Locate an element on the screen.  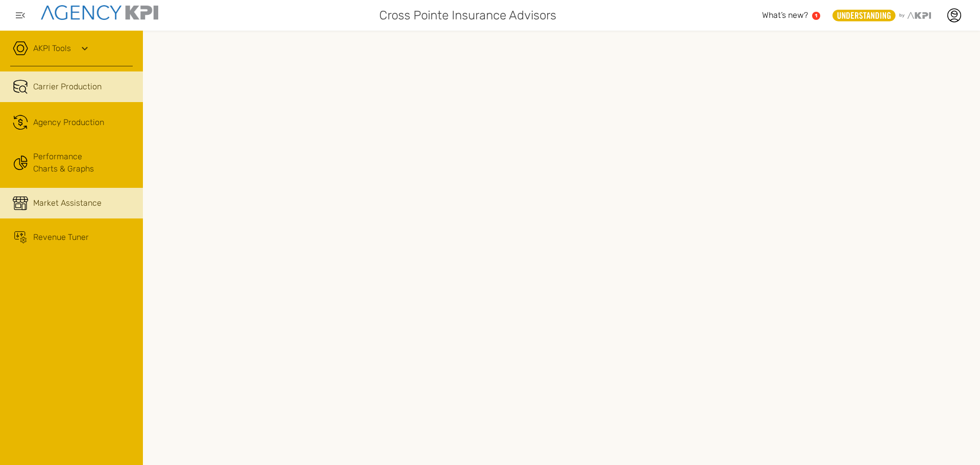
span: Market Assistance is located at coordinates (68, 203).